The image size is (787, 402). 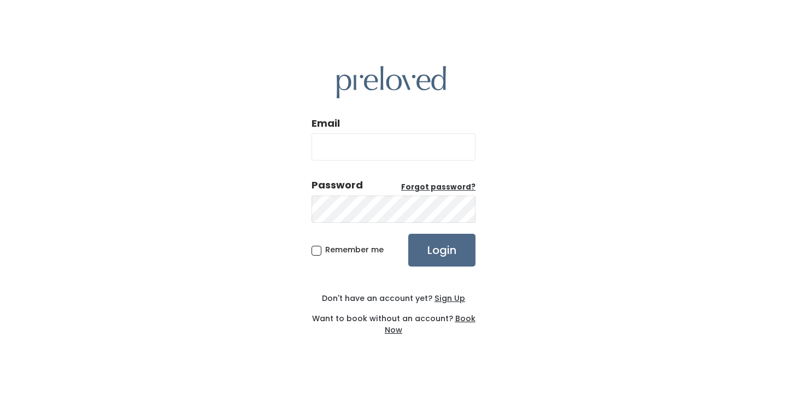 I want to click on a: Book Now, so click(x=430, y=324).